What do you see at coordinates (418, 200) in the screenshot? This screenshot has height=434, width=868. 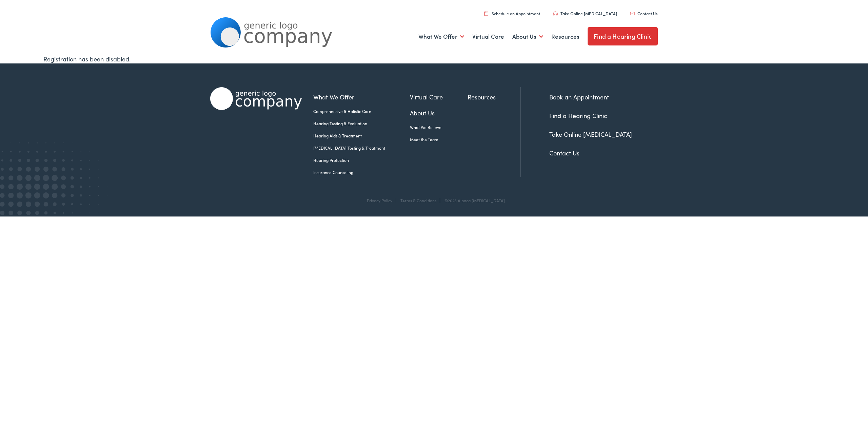 I see `a: Terms & Conditions` at bounding box center [418, 200].